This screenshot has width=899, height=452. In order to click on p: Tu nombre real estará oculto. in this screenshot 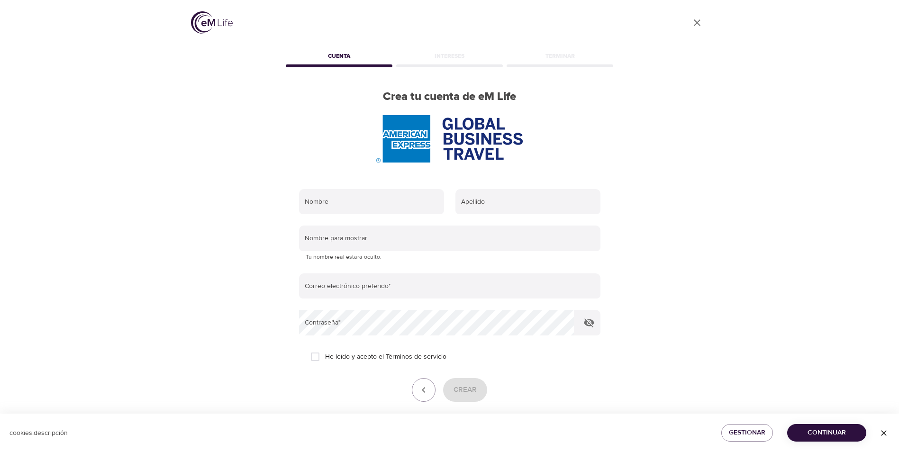, I will do `click(450, 257)`.